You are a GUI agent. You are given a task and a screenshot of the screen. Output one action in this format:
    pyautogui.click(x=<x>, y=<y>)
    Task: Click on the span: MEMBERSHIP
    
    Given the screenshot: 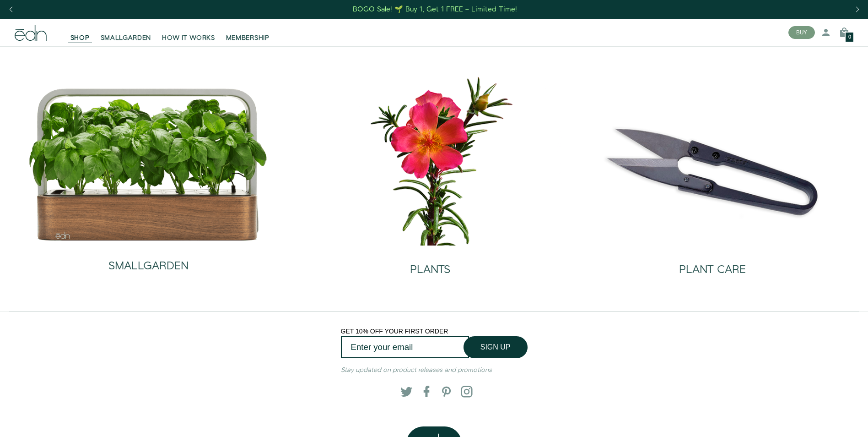 What is the action you would take?
    pyautogui.click(x=248, y=38)
    